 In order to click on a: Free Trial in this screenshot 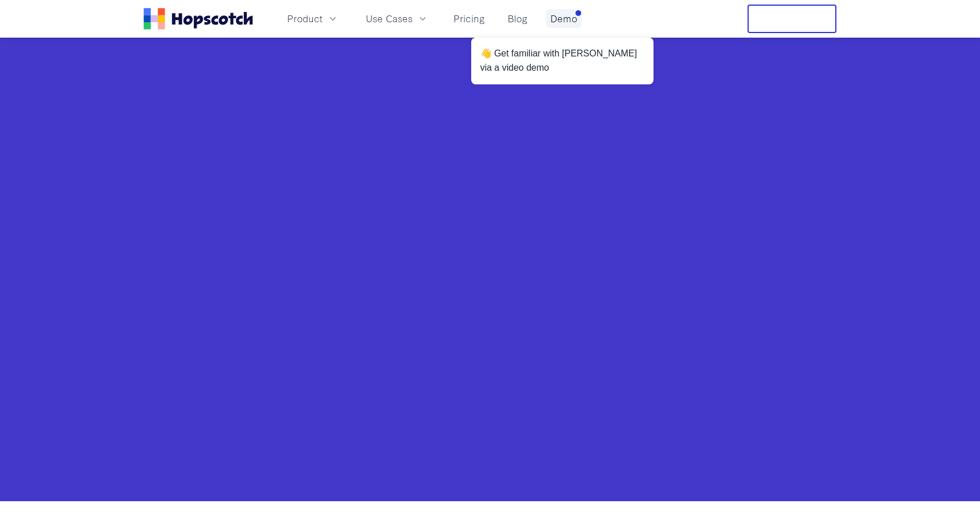, I will do `click(792, 19)`.